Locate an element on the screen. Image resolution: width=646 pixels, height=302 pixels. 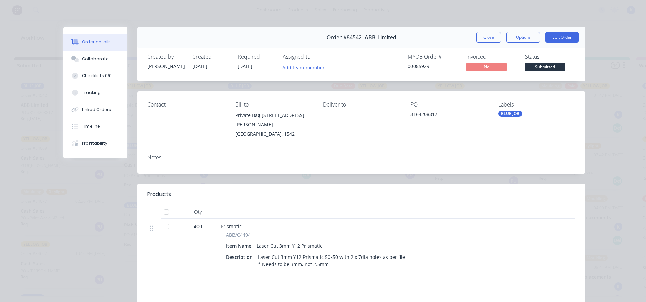
div: Invoiced is located at coordinates (492, 57).